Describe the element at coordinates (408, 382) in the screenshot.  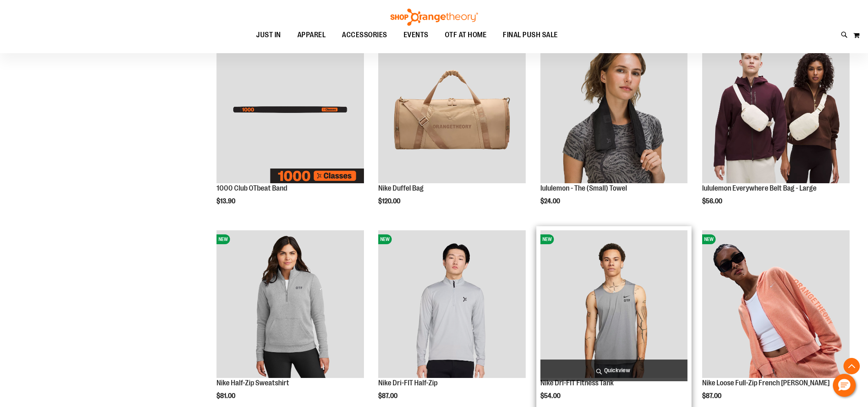
I see `a: Nike Dri-FIT Half-Zip` at that location.